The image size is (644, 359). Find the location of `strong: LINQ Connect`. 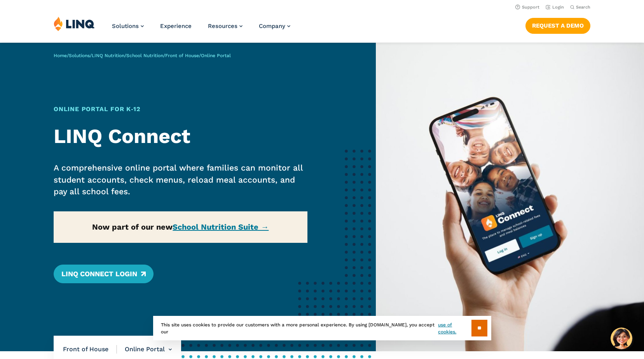

strong: LINQ Connect is located at coordinates (122, 136).